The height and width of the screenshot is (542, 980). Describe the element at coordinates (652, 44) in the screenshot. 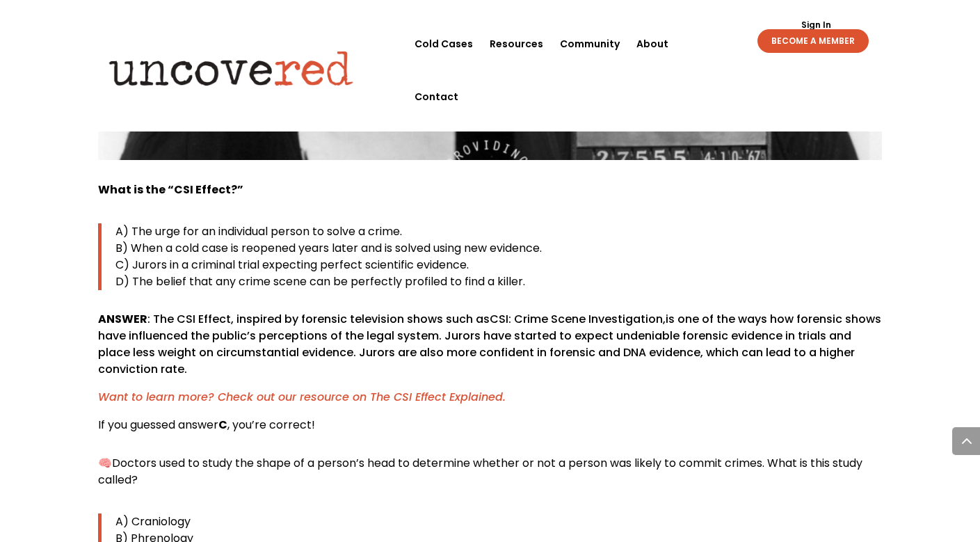

I see `a: About` at that location.